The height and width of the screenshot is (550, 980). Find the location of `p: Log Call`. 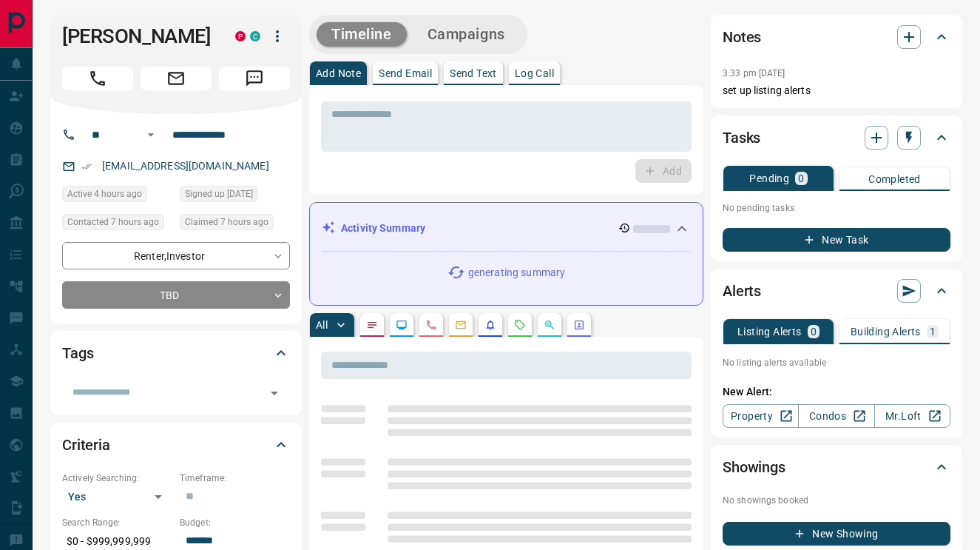

p: Log Call is located at coordinates (534, 73).